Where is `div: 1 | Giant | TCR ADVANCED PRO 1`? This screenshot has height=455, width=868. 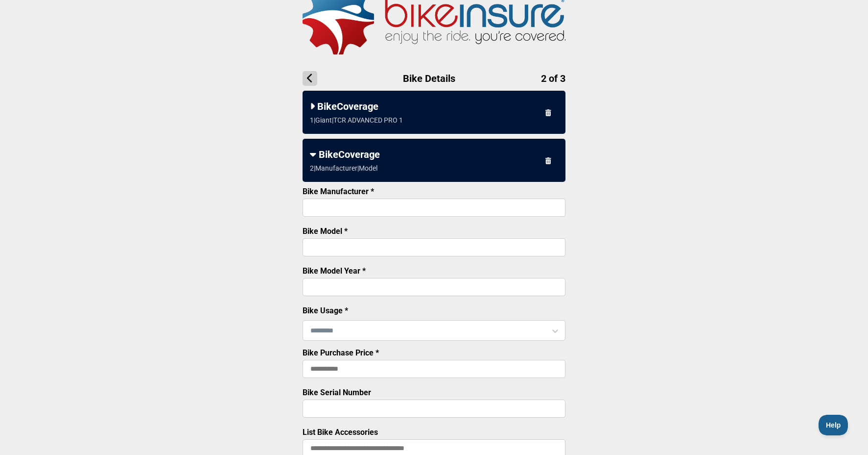 div: 1 | Giant | TCR ADVANCED PRO 1 is located at coordinates (356, 120).